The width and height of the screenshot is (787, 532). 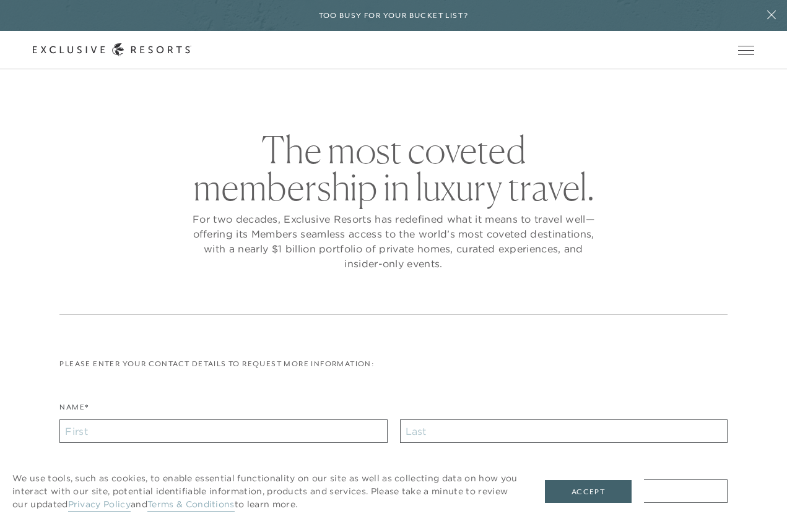 I want to click on p: We use tools, such as cookies, to enable essential functionality on our site as well as collectin..., so click(x=266, y=491).